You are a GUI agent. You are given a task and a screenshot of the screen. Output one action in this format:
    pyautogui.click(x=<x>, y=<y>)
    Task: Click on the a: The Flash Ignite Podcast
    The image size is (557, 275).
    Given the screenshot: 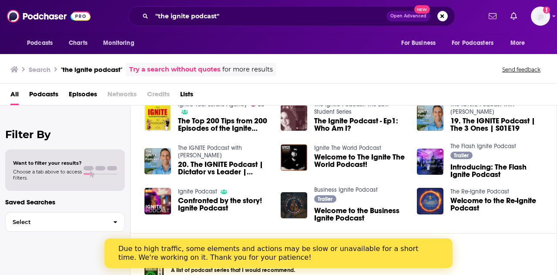 What is the action you would take?
    pyautogui.click(x=483, y=146)
    